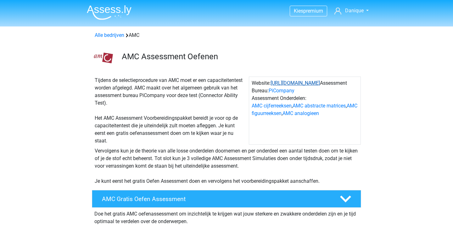  Describe the element at coordinates (305, 110) in the screenshot. I see `div: Website: Assessment Bureau: Assessment Onderdelen: , , ,` at that location.